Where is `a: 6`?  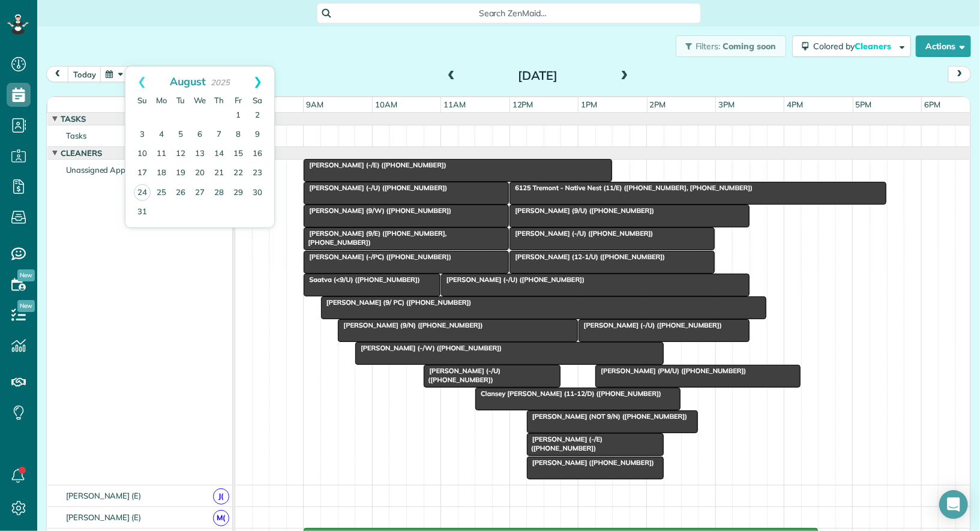
a: 6 is located at coordinates (200, 135).